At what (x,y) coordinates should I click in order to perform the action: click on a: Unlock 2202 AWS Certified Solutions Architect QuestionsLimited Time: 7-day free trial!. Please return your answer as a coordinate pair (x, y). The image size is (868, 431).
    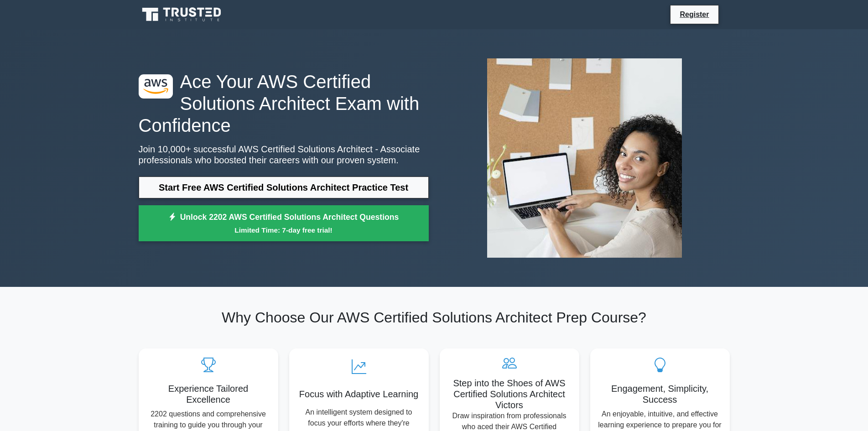
    Looking at the image, I should click on (283, 223).